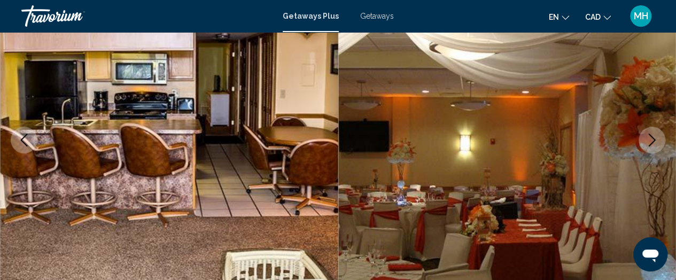 The height and width of the screenshot is (280, 676). What do you see at coordinates (652, 140) in the screenshot?
I see `button: Next image` at bounding box center [652, 140].